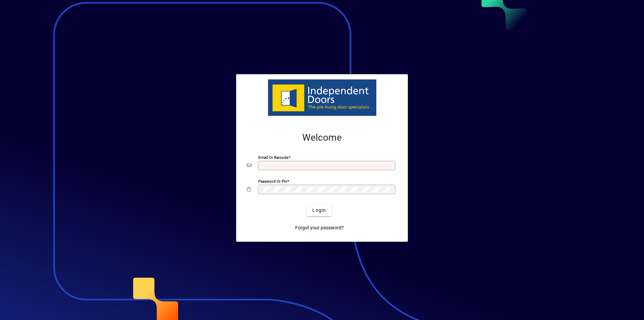  I want to click on a: Forgot your password?, so click(320, 228).